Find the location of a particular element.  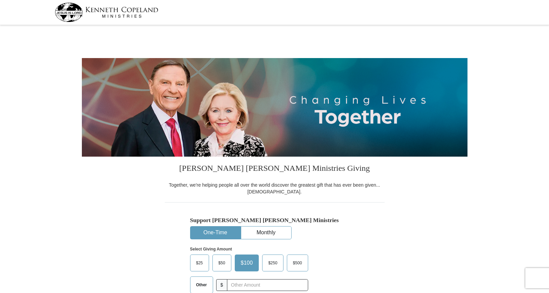

button: Monthly is located at coordinates (266, 233).